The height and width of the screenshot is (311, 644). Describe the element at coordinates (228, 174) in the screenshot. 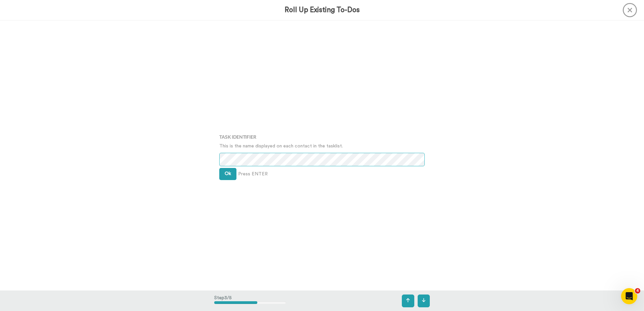

I see `button: Ok` at that location.